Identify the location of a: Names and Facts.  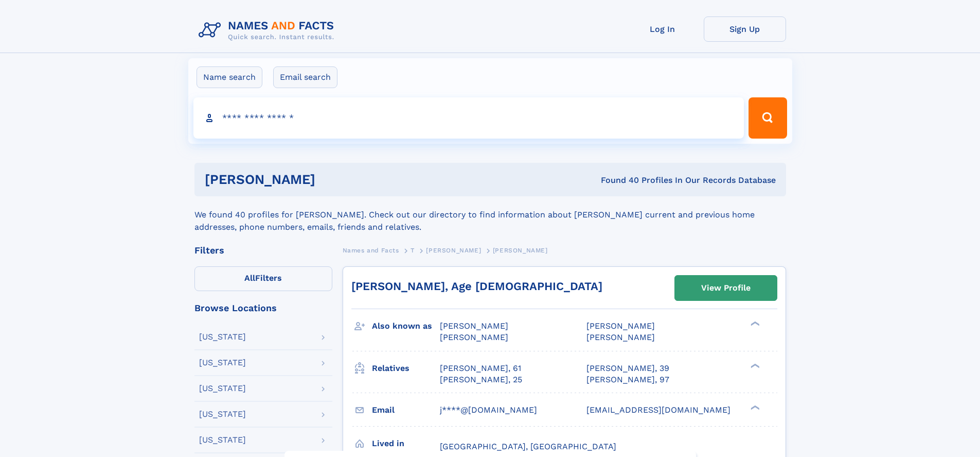
(371, 250).